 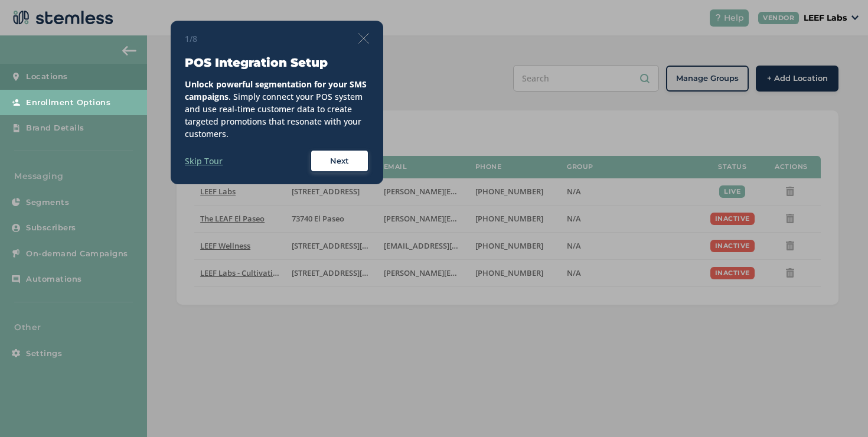 What do you see at coordinates (277, 63) in the screenshot?
I see `h3: POS Integration Setup` at bounding box center [277, 63].